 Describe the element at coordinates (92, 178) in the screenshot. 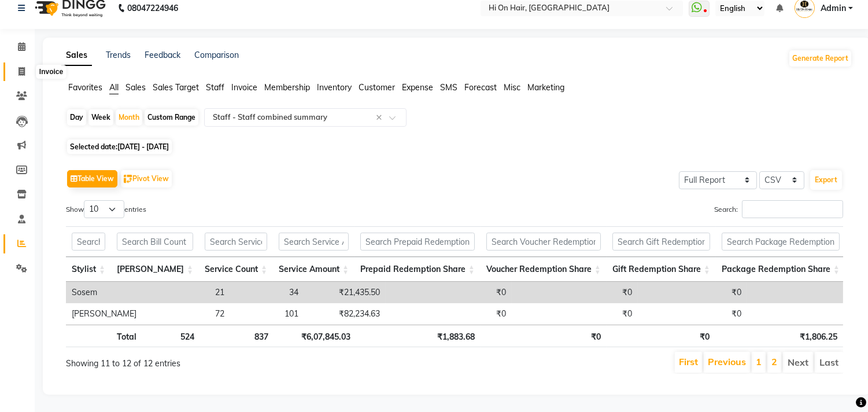

I see `button: Table View` at that location.